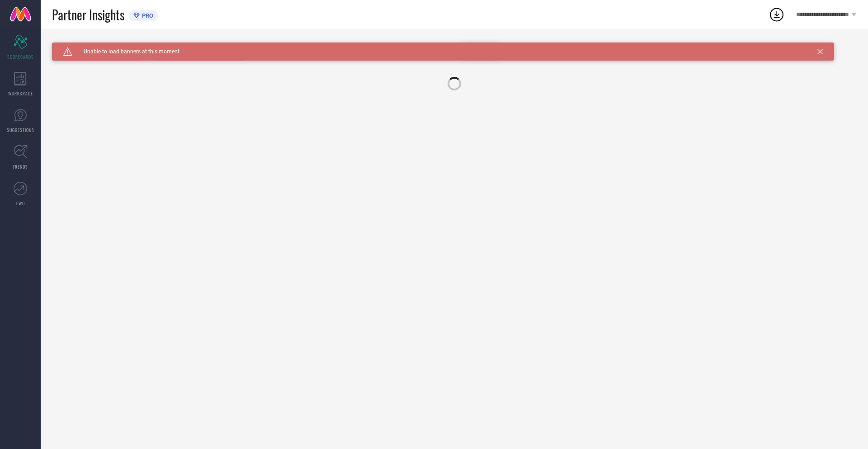 The image size is (868, 449). I want to click on span: WORKSPACE, so click(20, 93).